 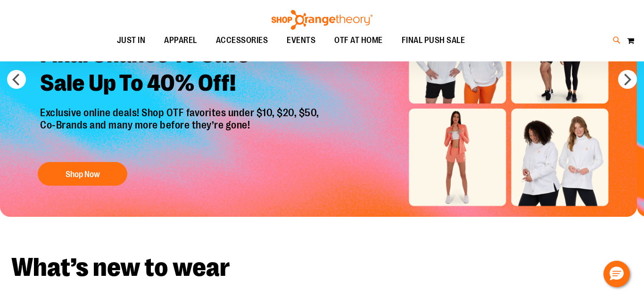 I want to click on img: Shop Orangetheory, so click(x=322, y=20).